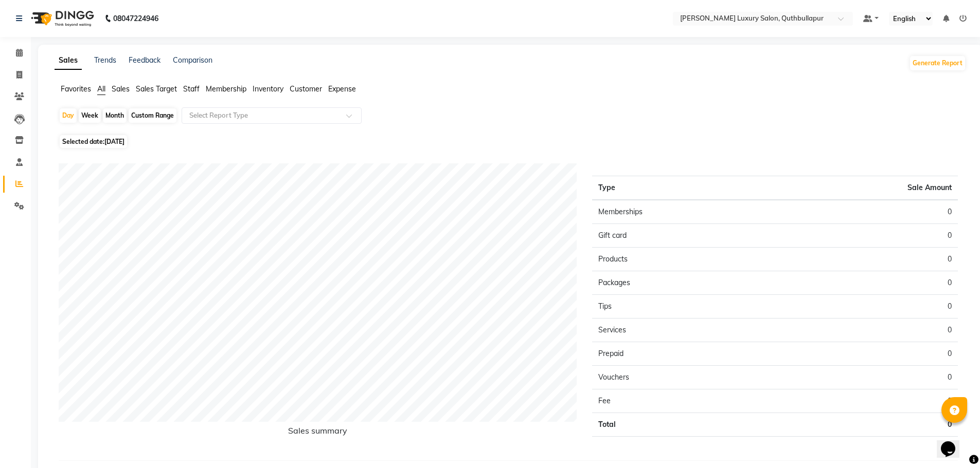  What do you see at coordinates (90, 116) in the screenshot?
I see `div: Week` at bounding box center [90, 116].